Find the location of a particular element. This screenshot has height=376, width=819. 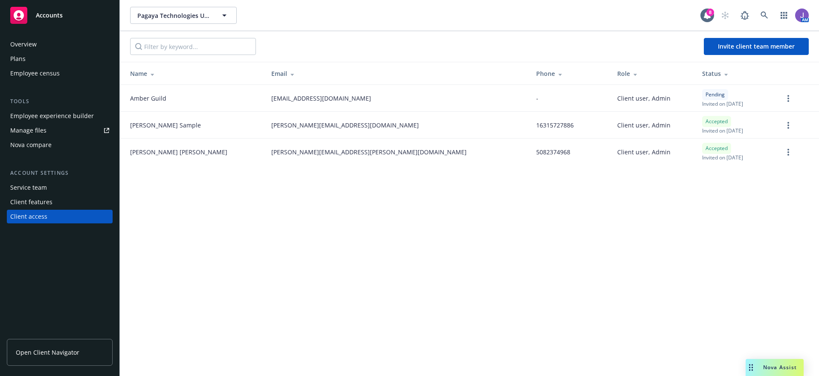

div: Employee experience builder is located at coordinates (52, 116).